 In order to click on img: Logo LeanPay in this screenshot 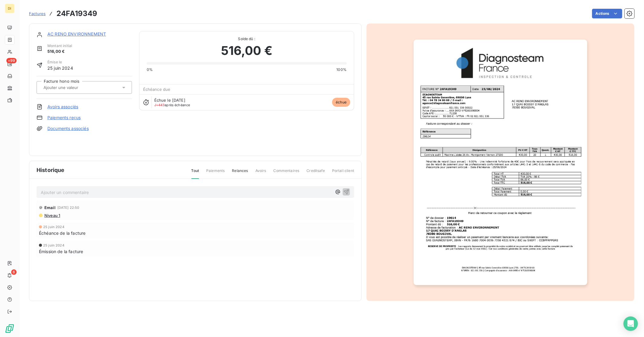, I will do `click(10, 328)`.